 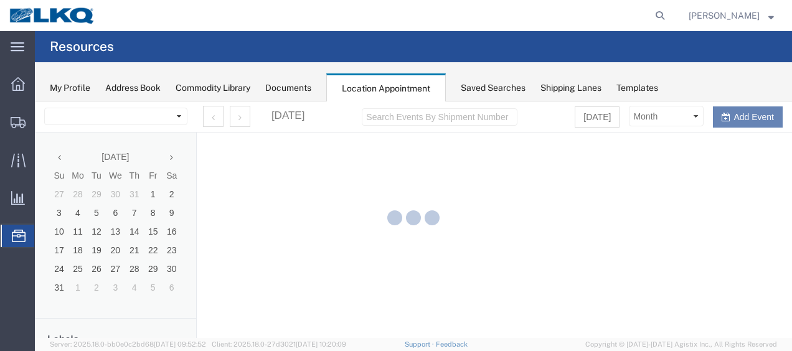 I want to click on span: Server: 2025.18.0-bb0e0c2bd68, so click(x=128, y=344).